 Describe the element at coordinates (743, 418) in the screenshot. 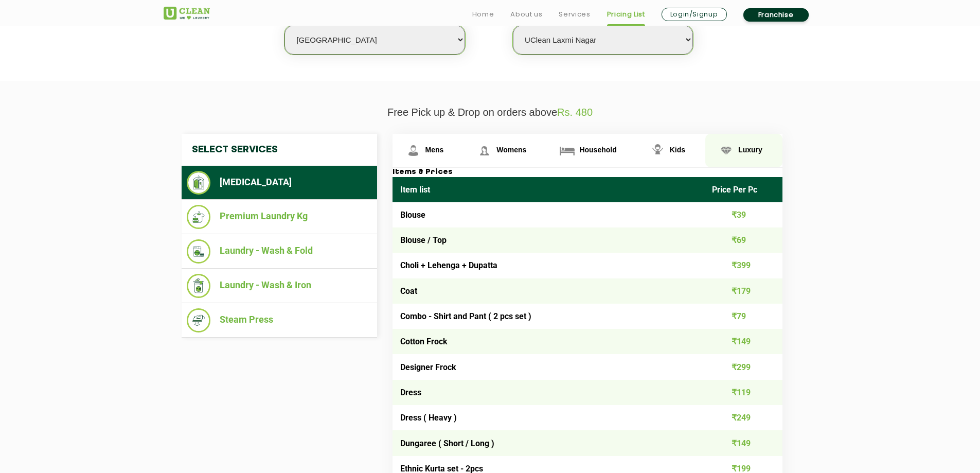

I see `td: ₹249` at that location.